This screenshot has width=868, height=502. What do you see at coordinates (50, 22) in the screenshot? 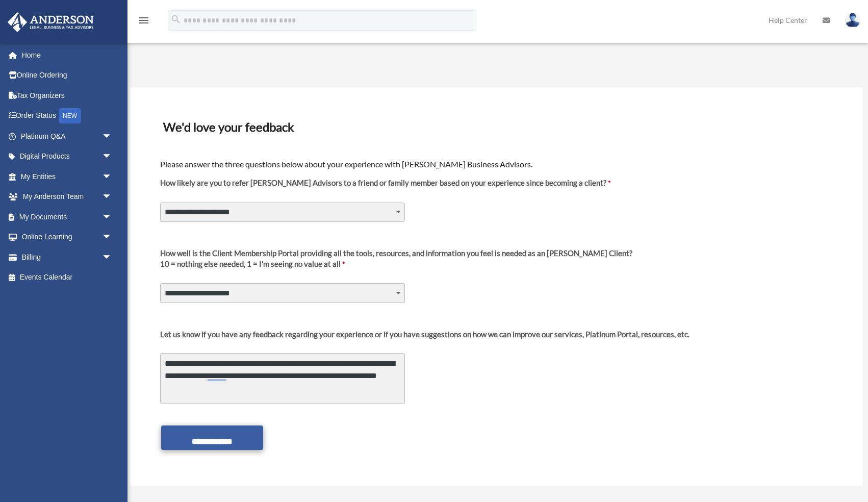
I see `img: Anderson Advisors Platinum Portal` at bounding box center [50, 22].